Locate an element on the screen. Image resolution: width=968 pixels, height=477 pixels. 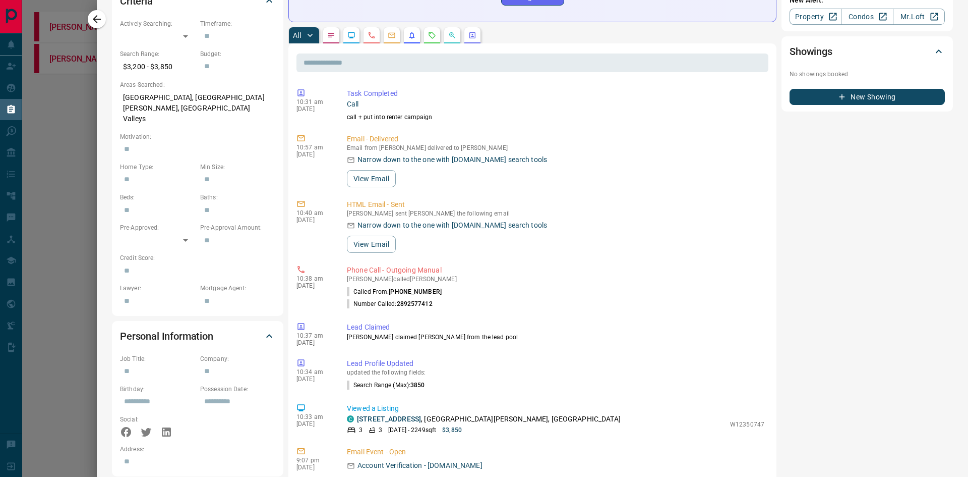
p: Task Completed is located at coordinates (556, 93).